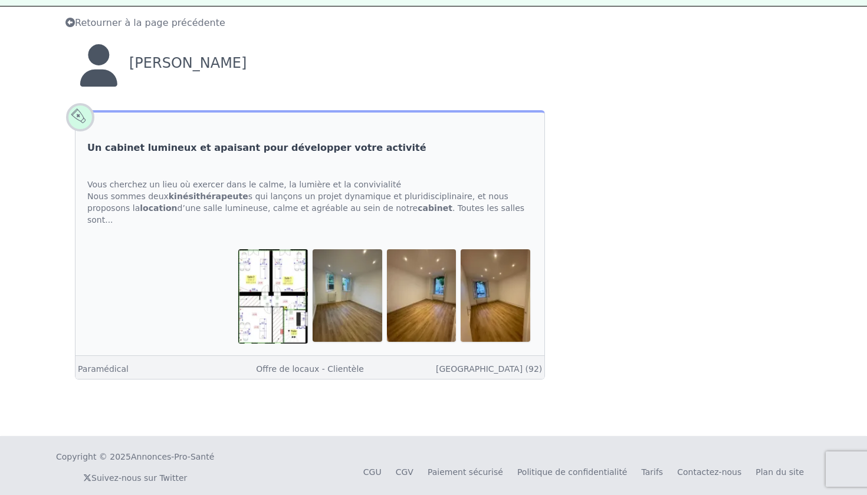 This screenshot has width=867, height=495. I want to click on a: Un cabinet lumineux et apaisant pour développer votre activité, so click(257, 148).